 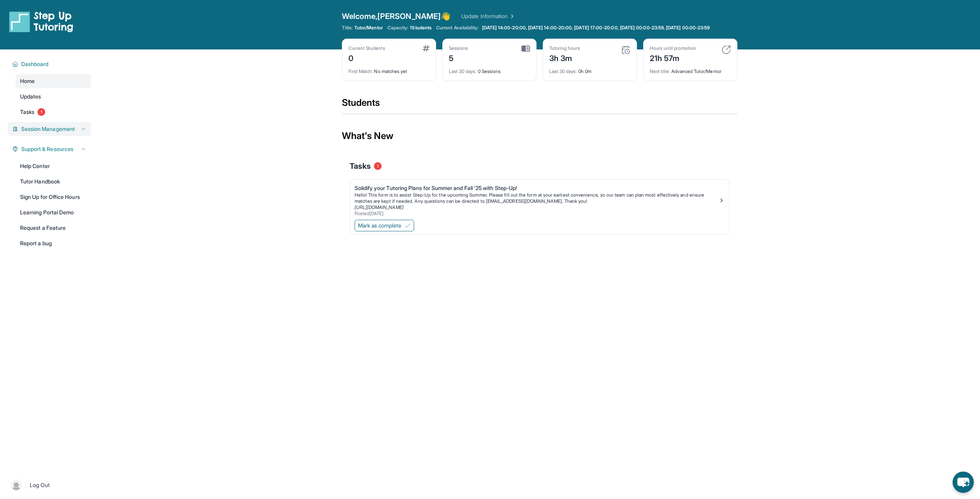 What do you see at coordinates (53, 96) in the screenshot?
I see `a: Updates` at bounding box center [53, 96].